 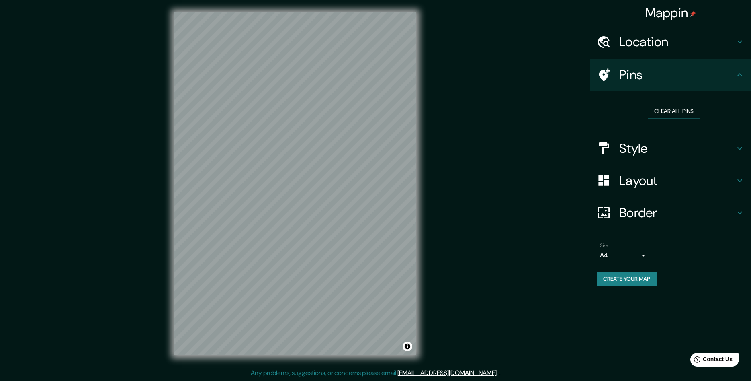 What do you see at coordinates (604, 245) in the screenshot?
I see `label: Size` at bounding box center [604, 245].